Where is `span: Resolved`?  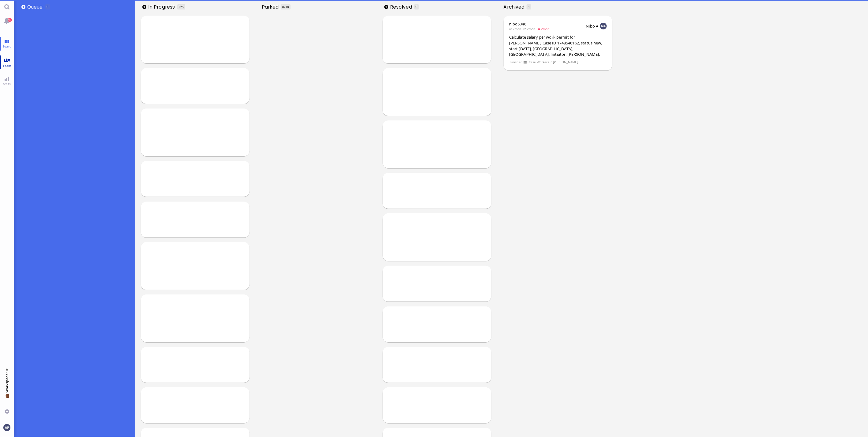
span: Resolved is located at coordinates (402, 7).